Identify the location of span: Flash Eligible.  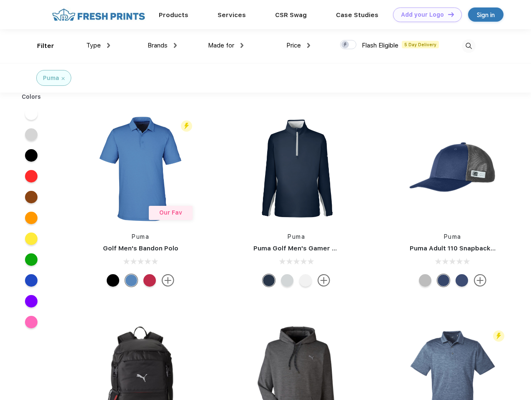
(380, 45).